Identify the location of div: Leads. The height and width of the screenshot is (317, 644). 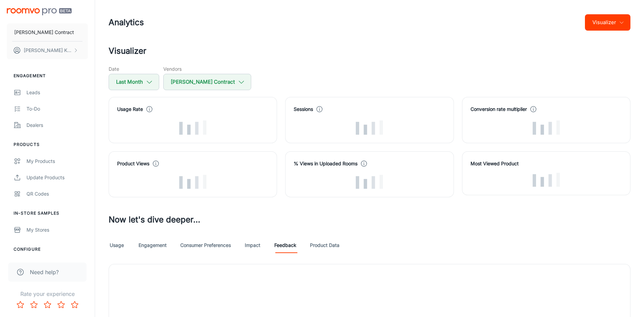
(57, 92).